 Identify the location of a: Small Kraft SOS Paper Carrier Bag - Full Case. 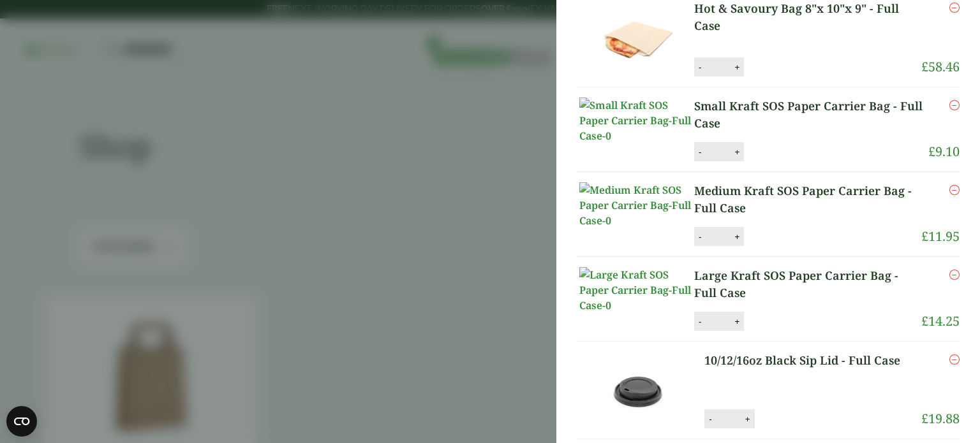
(811, 114).